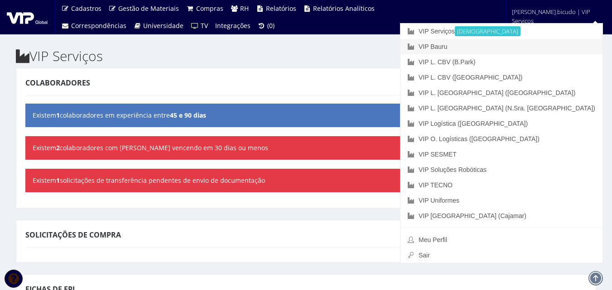 The width and height of the screenshot is (612, 290). Describe the element at coordinates (210, 8) in the screenshot. I see `span: Compras` at that location.